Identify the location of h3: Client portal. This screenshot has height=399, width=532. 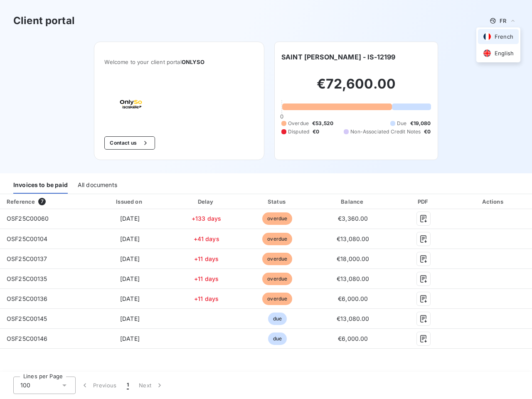
(44, 21).